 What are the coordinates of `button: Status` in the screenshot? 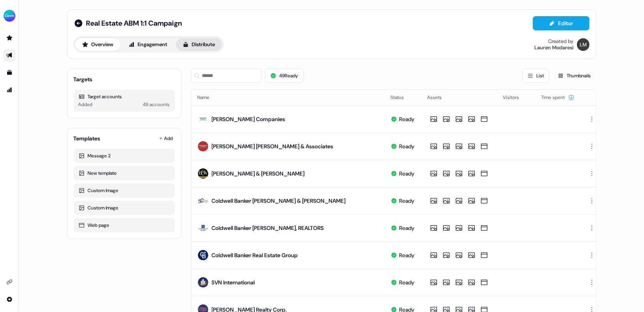 It's located at (402, 97).